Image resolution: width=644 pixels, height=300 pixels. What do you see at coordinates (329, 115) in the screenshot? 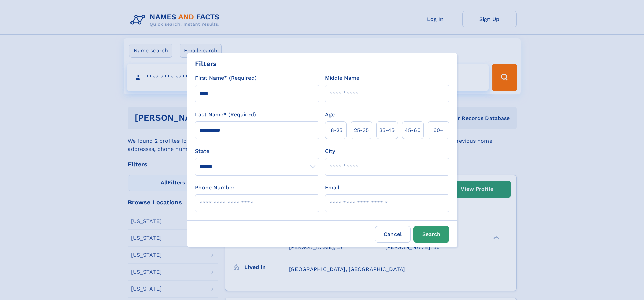
I see `label: Age` at bounding box center [329, 115].